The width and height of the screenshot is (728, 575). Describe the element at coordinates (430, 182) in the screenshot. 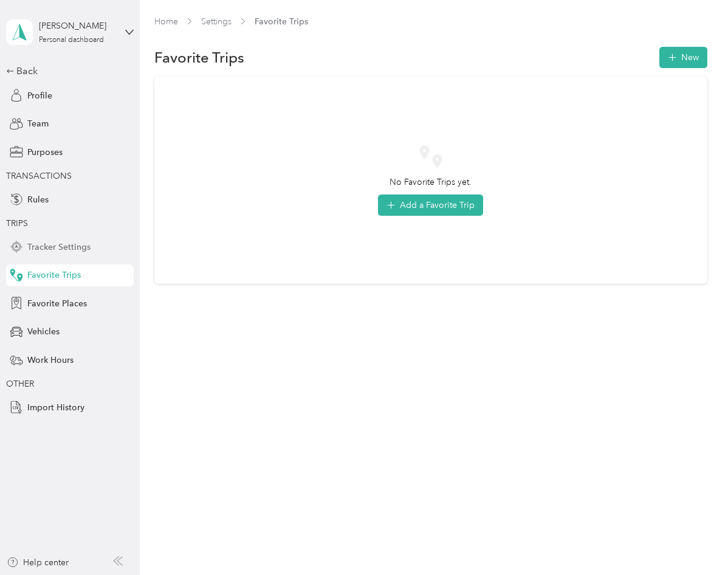

I see `span: No Favorite Trips yet.` at that location.